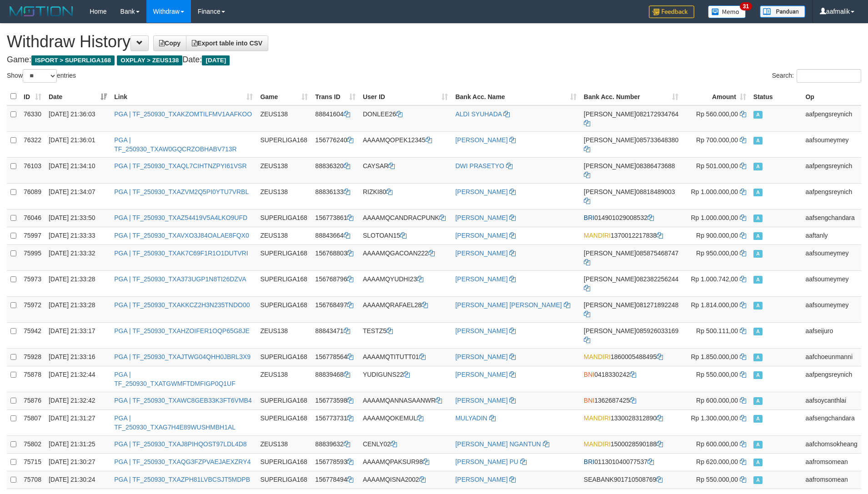 This screenshot has width=868, height=494. Describe the element at coordinates (631, 283) in the screenshot. I see `td: 082382256244` at that location.